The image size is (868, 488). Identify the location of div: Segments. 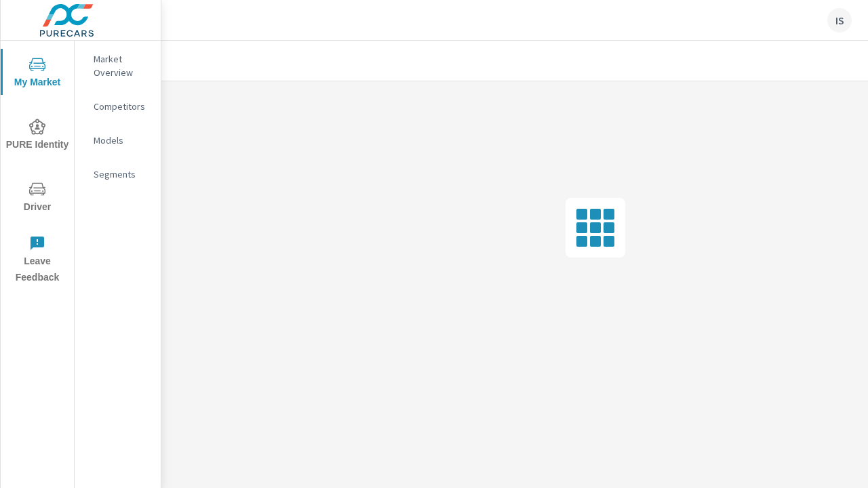
(117, 174).